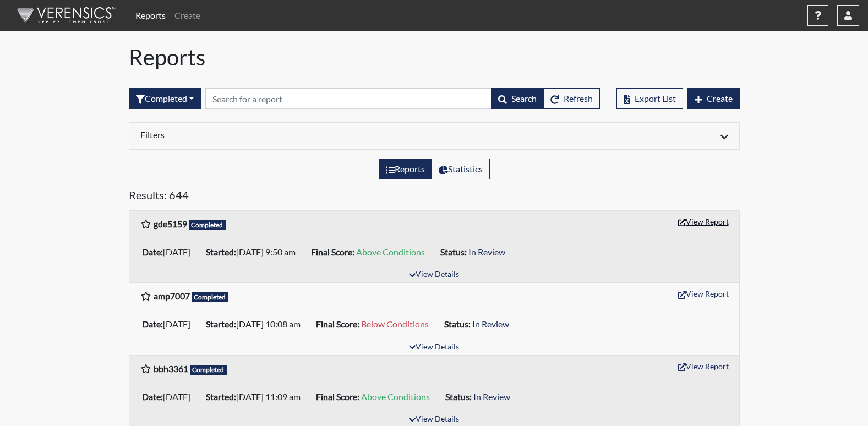 The height and width of the screenshot is (426, 868). What do you see at coordinates (434, 136) in the screenshot?
I see `div: Click to expand/collapse filters` at bounding box center [434, 136].